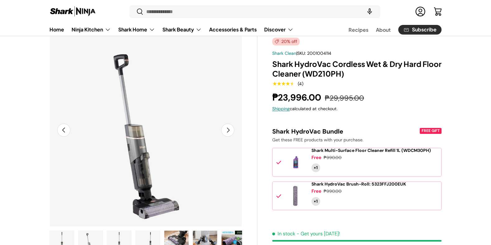  I want to click on summary: Discover, so click(279, 30).